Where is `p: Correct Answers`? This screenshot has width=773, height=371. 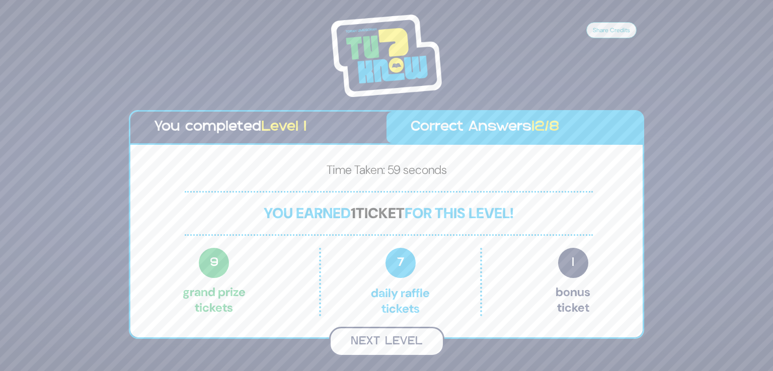
p: Correct Answers is located at coordinates (514, 127).